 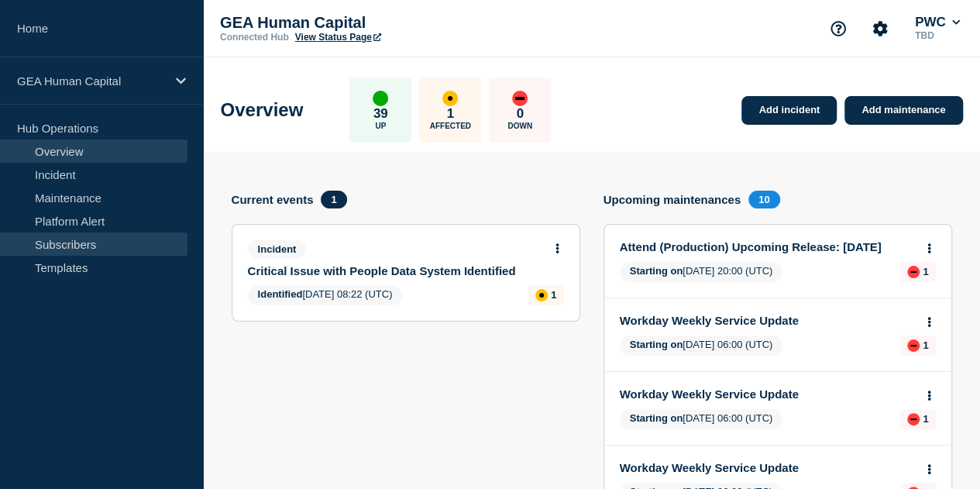 What do you see at coordinates (333, 199) in the screenshot?
I see `span: 1` at bounding box center [333, 199].